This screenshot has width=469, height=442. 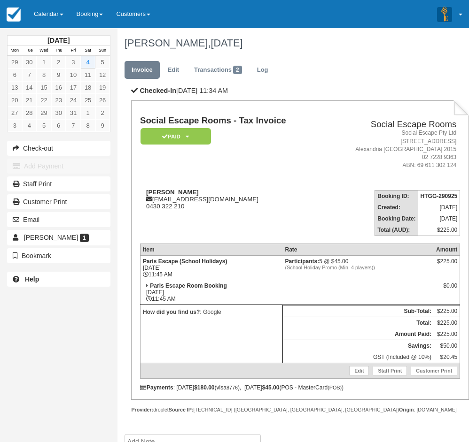 I want to click on a: 26, so click(x=102, y=100).